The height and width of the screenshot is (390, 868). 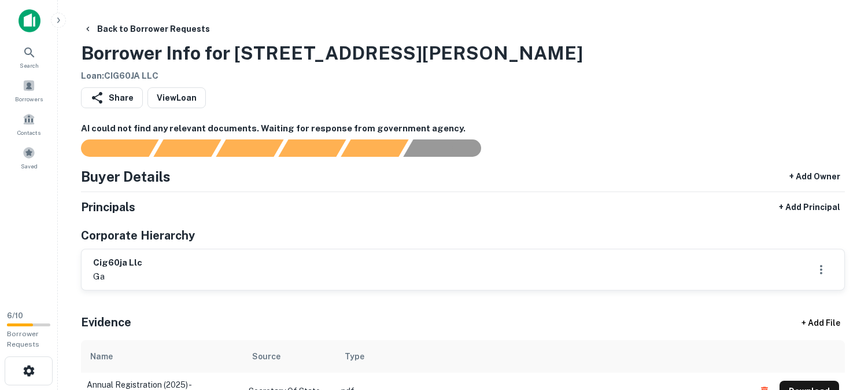 What do you see at coordinates (463, 129) in the screenshot?
I see `h6: AI could not find any relevant documents. Waiting for response from government agency.` at bounding box center [463, 129].